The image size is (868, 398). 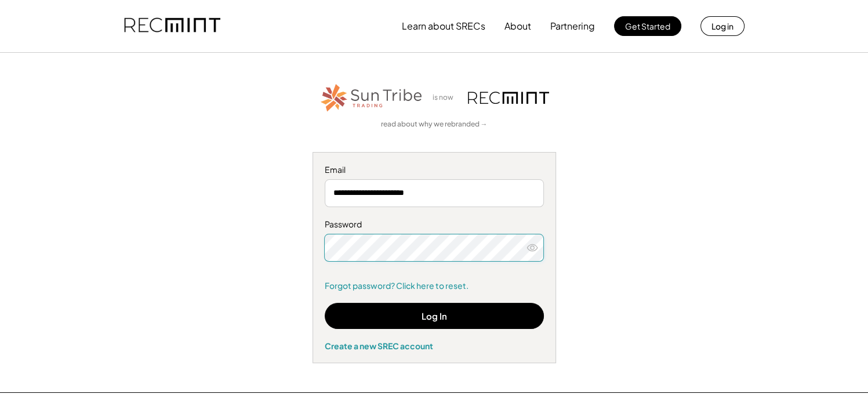 What do you see at coordinates (434, 346) in the screenshot?
I see `div: Create a new SREC account` at bounding box center [434, 346].